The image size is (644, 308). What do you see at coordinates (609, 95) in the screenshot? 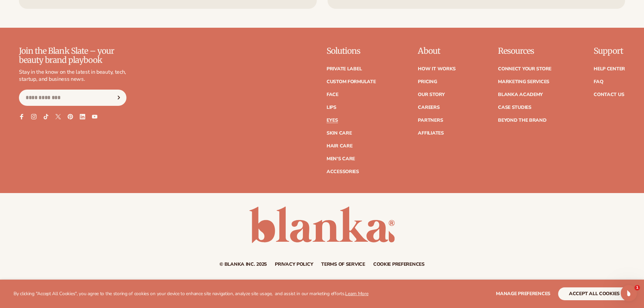
I see `a: Contact Us` at bounding box center [609, 95].